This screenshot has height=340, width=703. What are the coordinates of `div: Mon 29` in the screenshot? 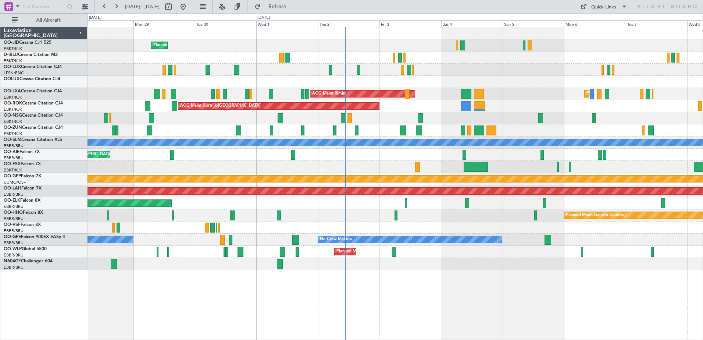 It's located at (164, 24).